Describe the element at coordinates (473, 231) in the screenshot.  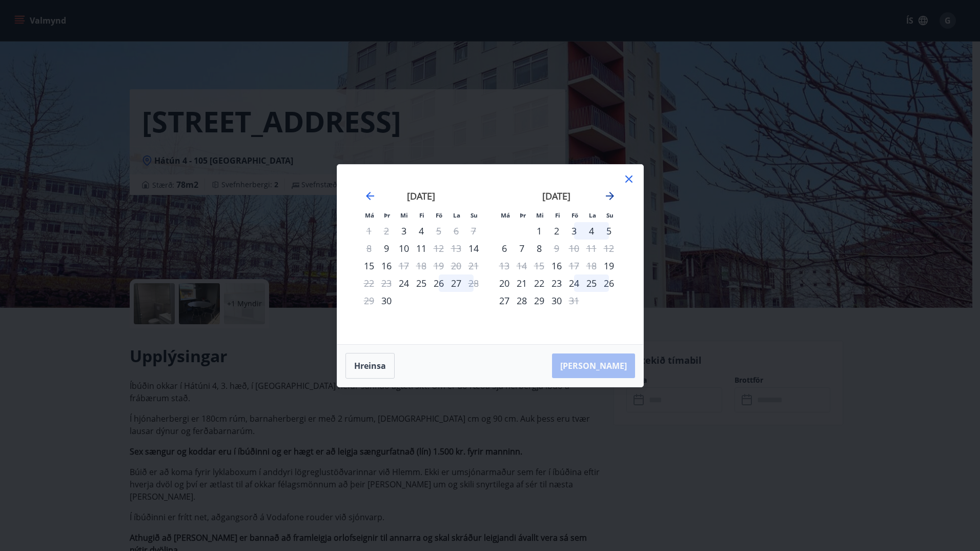
I see `td: Not available. sunnudagur, 7. september 2025` at that location.